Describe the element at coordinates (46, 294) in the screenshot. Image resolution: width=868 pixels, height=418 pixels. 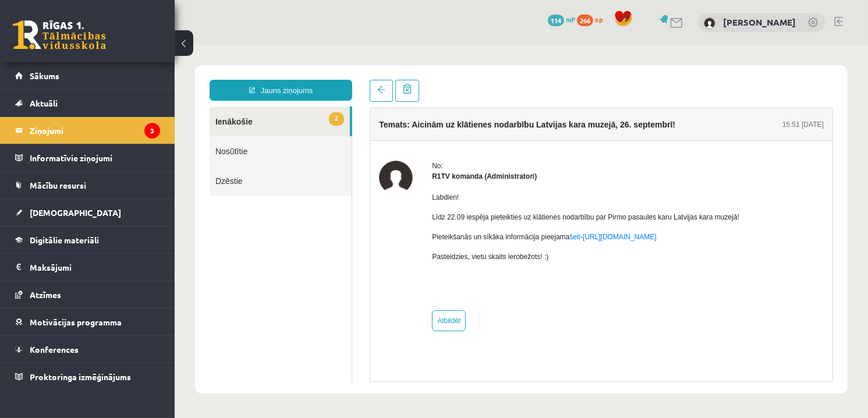
I see `span: Atzīmes` at that location.